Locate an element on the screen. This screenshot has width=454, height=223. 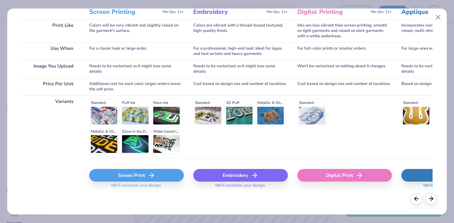
div: Digital Print is located at coordinates (345, 175).